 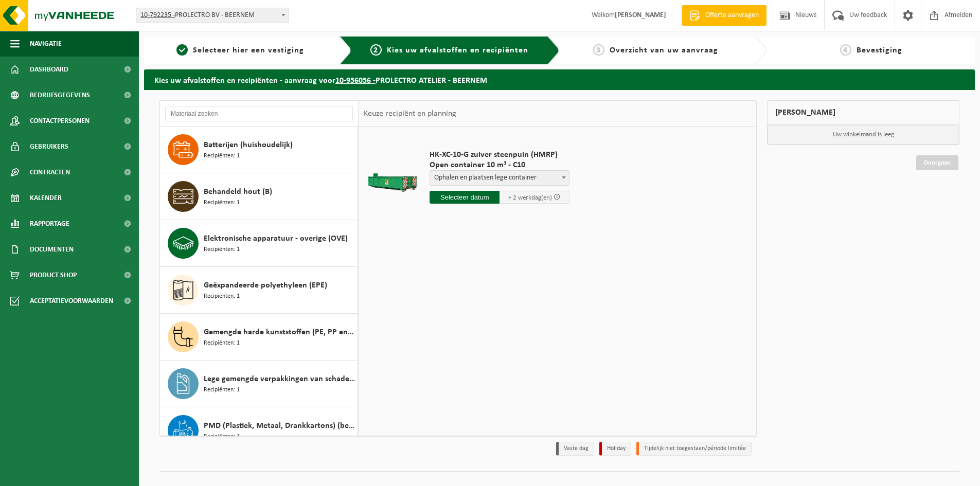 What do you see at coordinates (694, 449) in the screenshot?
I see `li: Tijdelijk niet toegestaan/période limitée` at bounding box center [694, 449].